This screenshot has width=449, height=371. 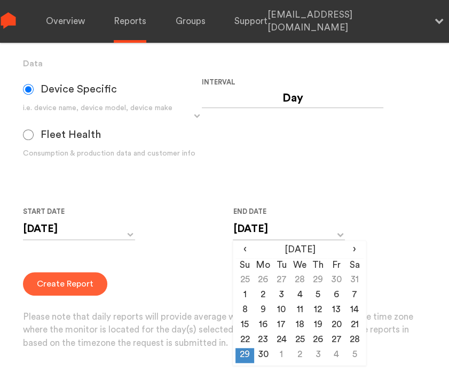 What do you see at coordinates (282, 325) in the screenshot?
I see `td: 17` at bounding box center [282, 325].